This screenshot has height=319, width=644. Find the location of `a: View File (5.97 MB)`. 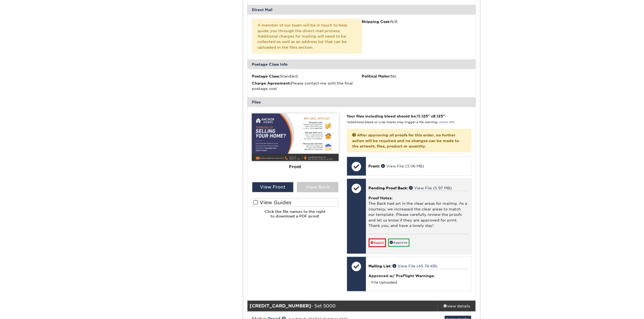

a: View File (5.97 MB) is located at coordinates (430, 188).